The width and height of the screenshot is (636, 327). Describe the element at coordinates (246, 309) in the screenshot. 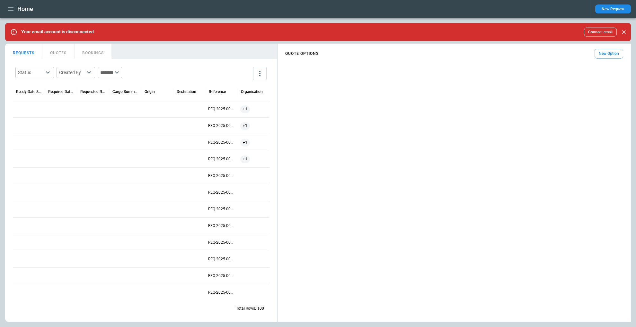

I see `p: Total Rows:` at that location.